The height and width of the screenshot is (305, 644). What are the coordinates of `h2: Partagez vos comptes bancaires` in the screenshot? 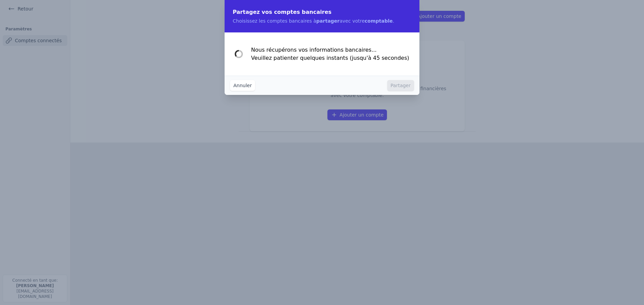 It's located at (322, 12).